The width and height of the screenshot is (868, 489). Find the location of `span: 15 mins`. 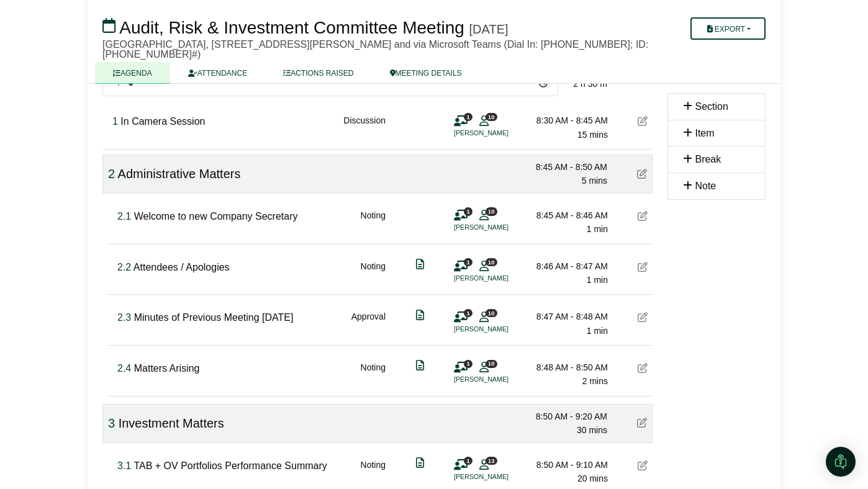

span: 15 mins is located at coordinates (593, 135).